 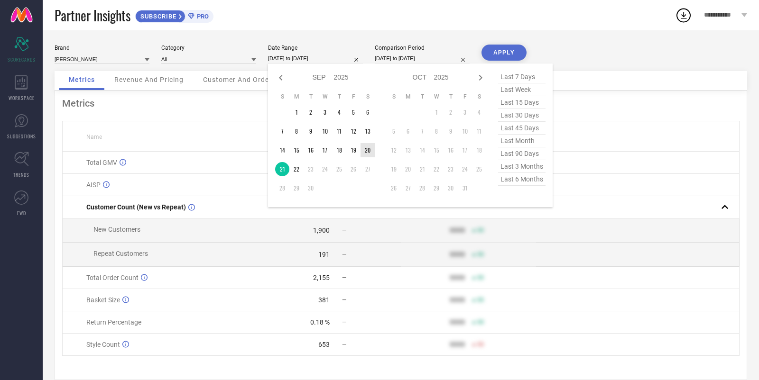 I want to click on td: Tue Sep 02 2025, so click(x=311, y=112).